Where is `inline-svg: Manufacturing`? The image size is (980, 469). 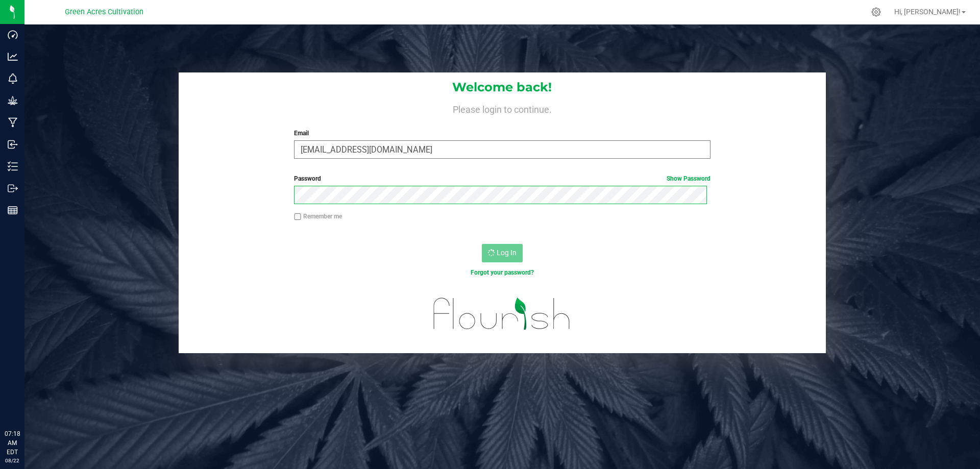 inline-svg: Manufacturing is located at coordinates (13, 122).